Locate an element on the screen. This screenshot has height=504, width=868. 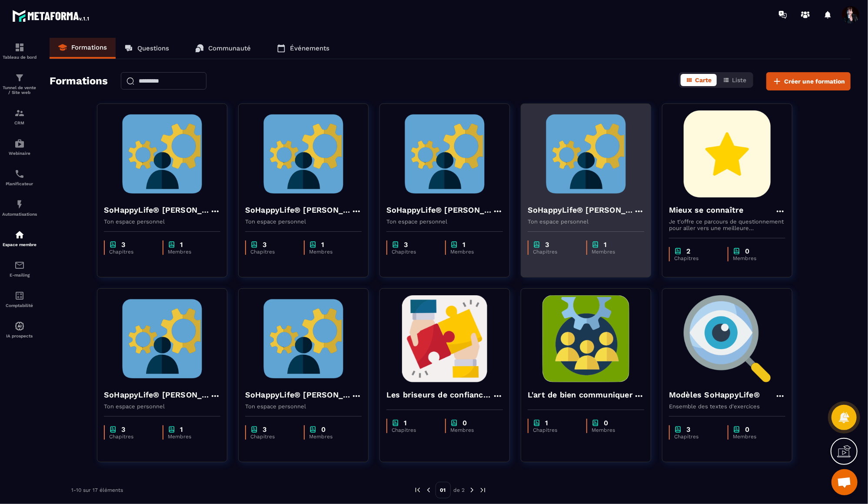
a: Questions is located at coordinates (147, 48).